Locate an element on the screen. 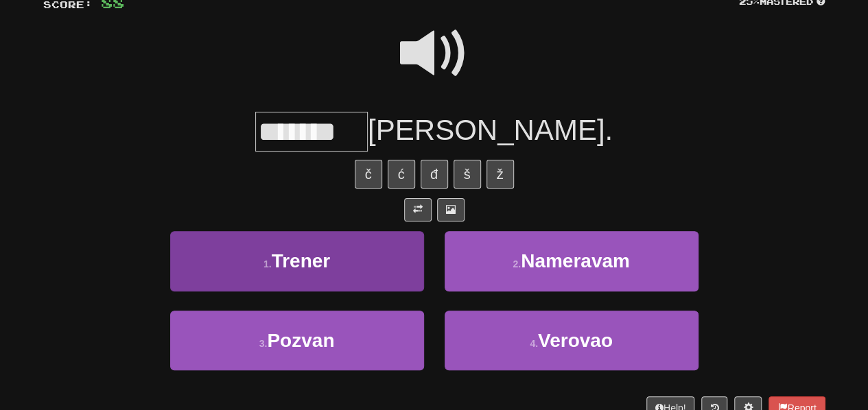  button: đ is located at coordinates (434, 175).